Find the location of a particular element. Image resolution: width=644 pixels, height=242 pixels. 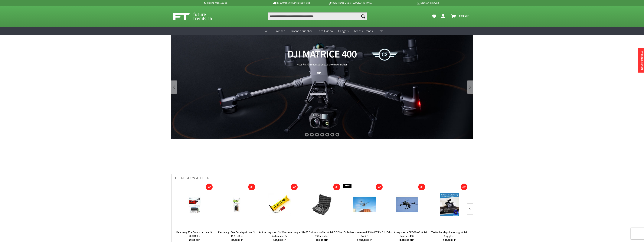

a: DJI Matrice 400 is located at coordinates (322, 87).